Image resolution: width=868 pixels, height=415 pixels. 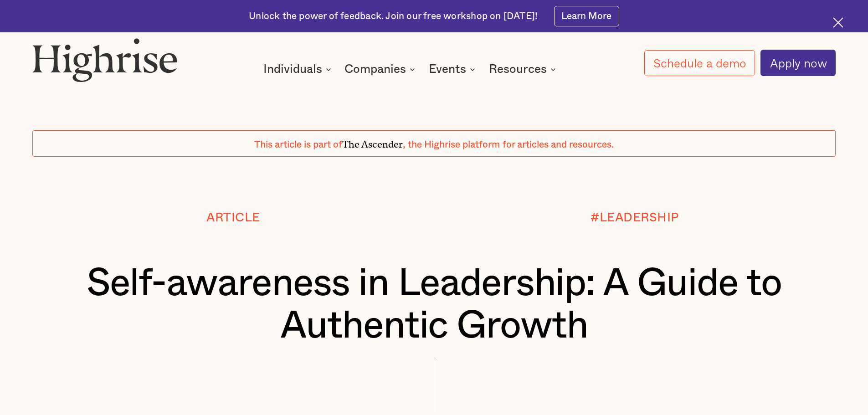 I want to click on a: Apply now, so click(x=798, y=62).